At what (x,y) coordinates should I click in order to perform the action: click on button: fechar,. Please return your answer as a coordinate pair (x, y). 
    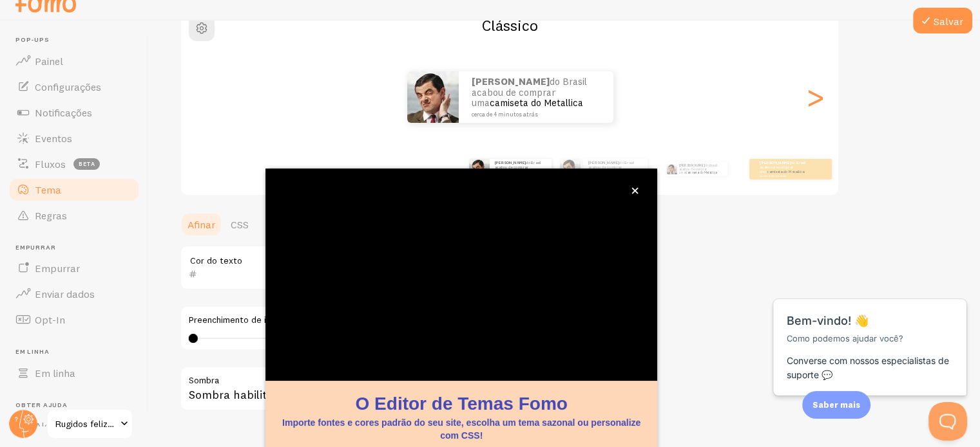
    Looking at the image, I should click on (635, 191).